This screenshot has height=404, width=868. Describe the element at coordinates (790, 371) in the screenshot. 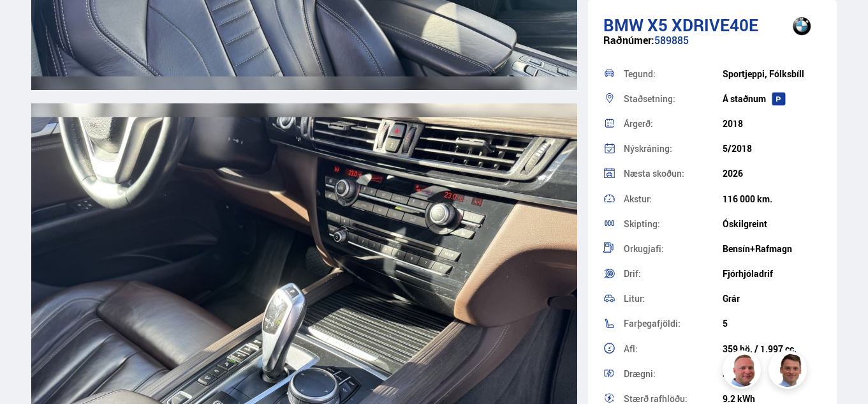

I see `img: FbJEzSuNWCJXmdc-.webp` at that location.